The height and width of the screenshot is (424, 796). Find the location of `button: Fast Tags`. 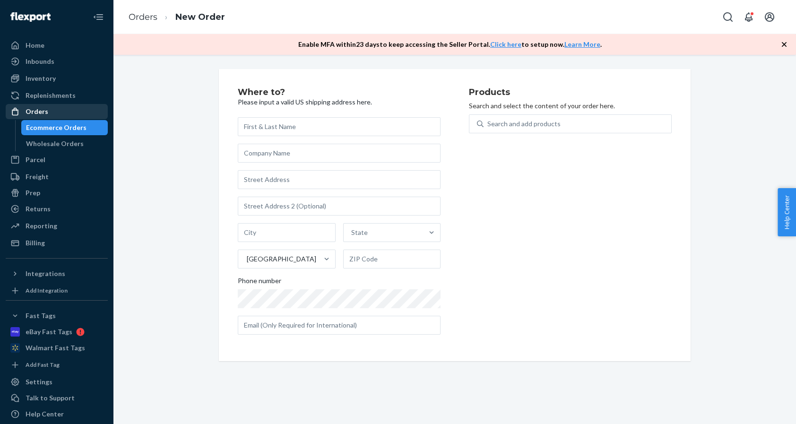

button: Fast Tags is located at coordinates (57, 316).